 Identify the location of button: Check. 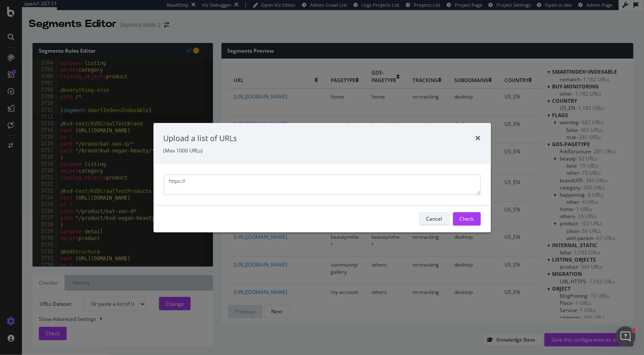
(467, 219).